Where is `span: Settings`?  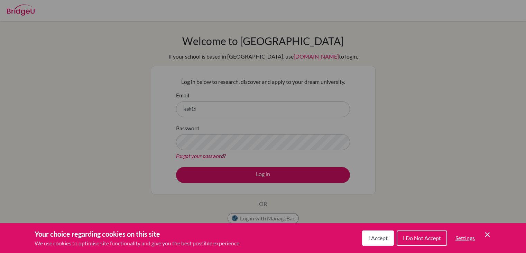 span: Settings is located at coordinates (466, 237).